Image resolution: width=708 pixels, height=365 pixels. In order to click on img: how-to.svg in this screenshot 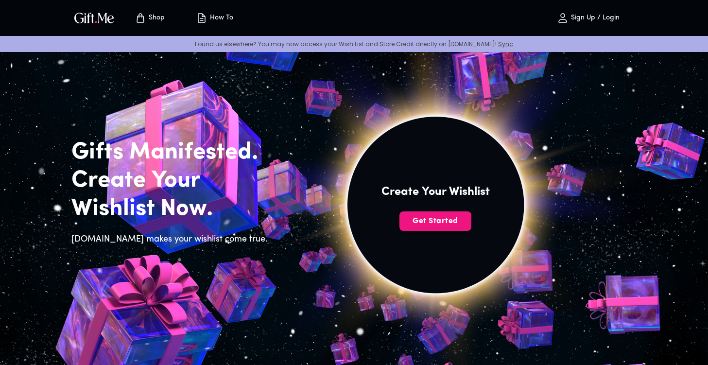, I will do `click(202, 18)`.